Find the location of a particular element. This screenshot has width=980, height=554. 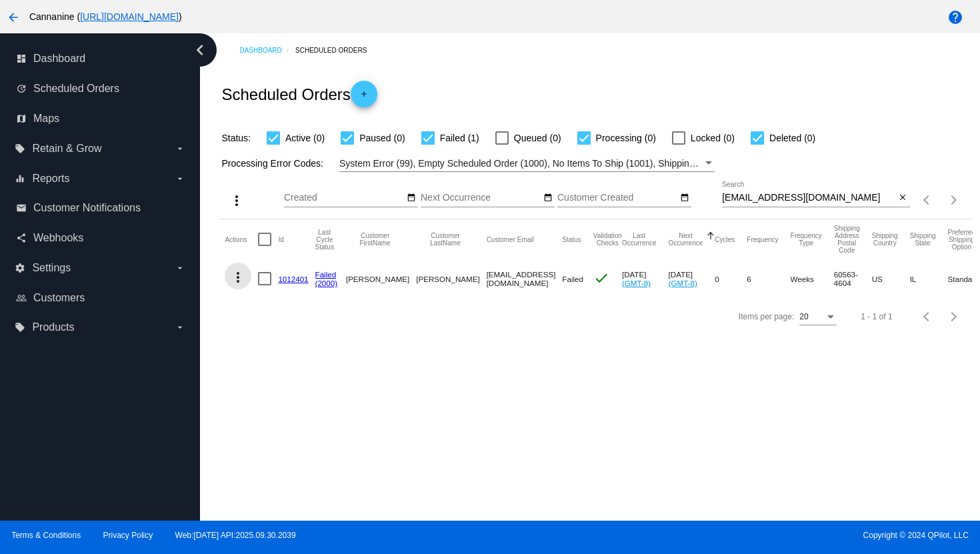

span: Copyright © 2024 QPilot, LLC is located at coordinates (734, 535).